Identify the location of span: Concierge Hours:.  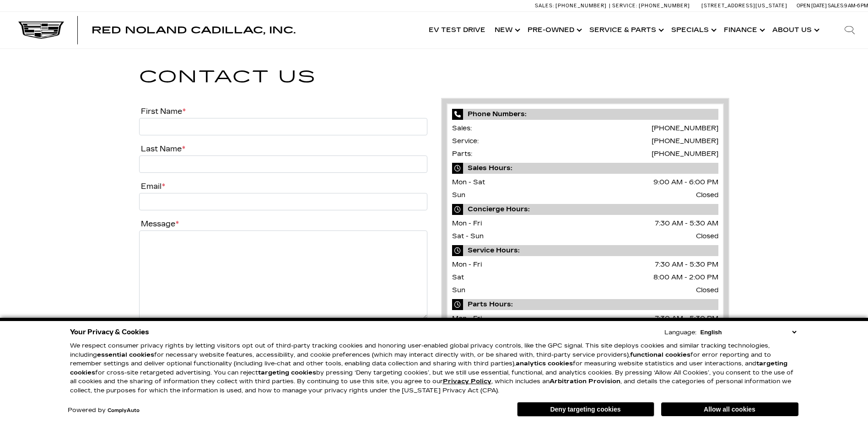
(586, 209).